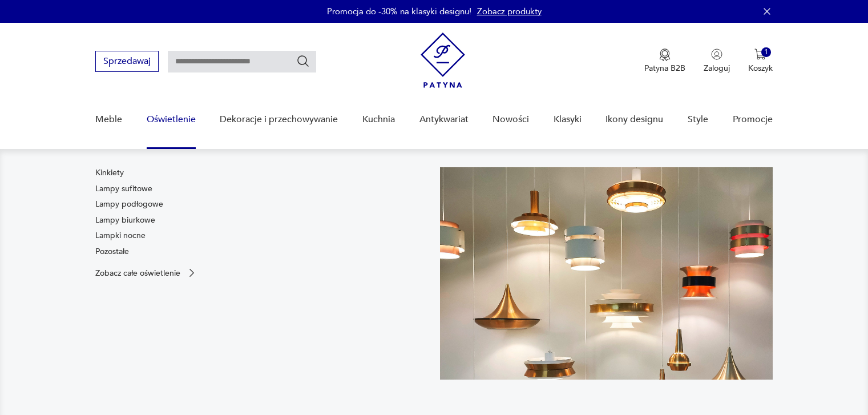 Image resolution: width=868 pixels, height=415 pixels. I want to click on a: Sprzedawaj, so click(126, 62).